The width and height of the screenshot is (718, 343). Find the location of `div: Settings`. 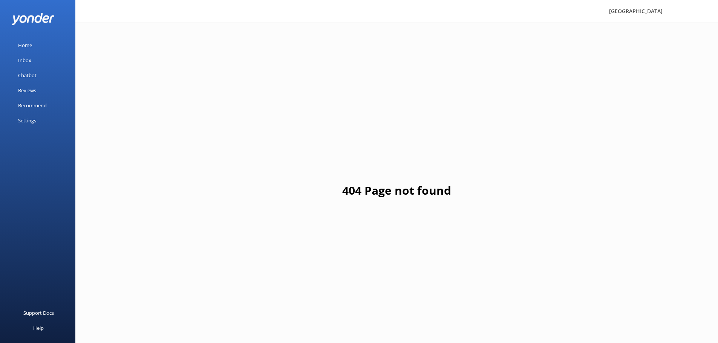

div: Settings is located at coordinates (27, 121).